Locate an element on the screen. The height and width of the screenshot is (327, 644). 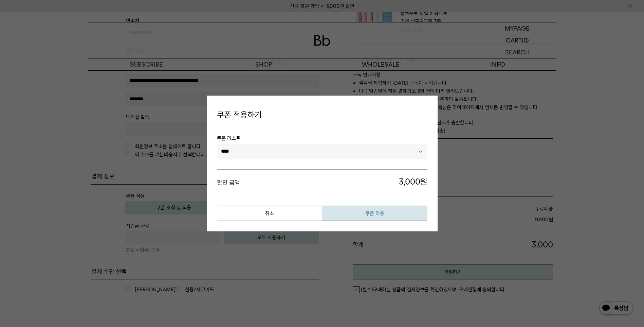
span: 3,000 is located at coordinates (409, 182).